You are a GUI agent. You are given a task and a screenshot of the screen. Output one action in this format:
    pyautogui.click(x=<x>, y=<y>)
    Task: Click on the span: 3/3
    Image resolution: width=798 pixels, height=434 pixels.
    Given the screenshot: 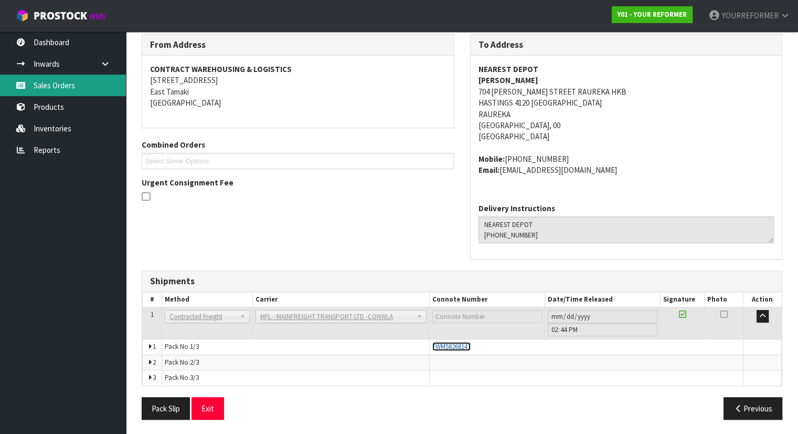 What is the action you would take?
    pyautogui.click(x=194, y=377)
    